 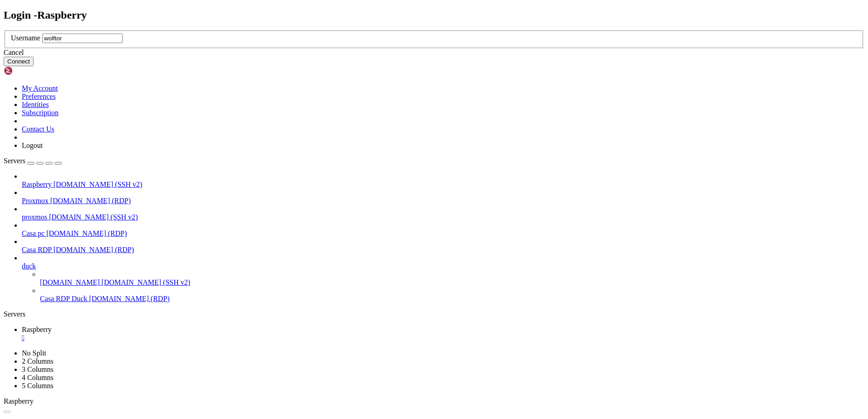 What do you see at coordinates (33, 161) in the screenshot?
I see `a: Servers` at bounding box center [33, 161].